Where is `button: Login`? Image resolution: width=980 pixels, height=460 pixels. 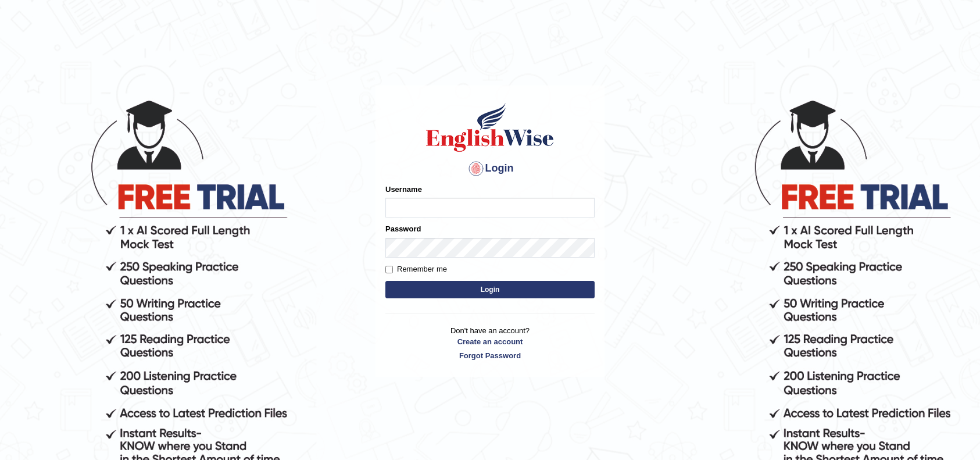
button: Login is located at coordinates (490, 289).